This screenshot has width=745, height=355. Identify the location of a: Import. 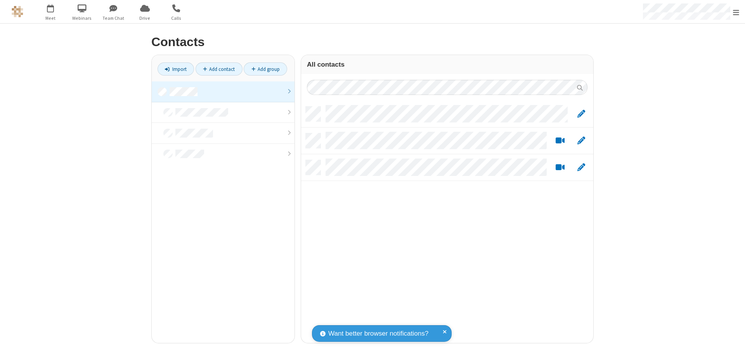
(176, 69).